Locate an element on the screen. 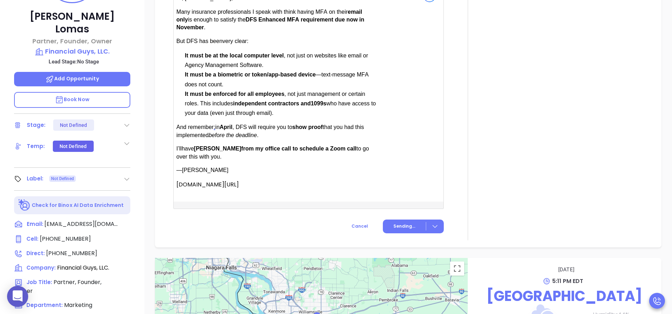  a: Financial Guys, LLC. is located at coordinates (72, 51).